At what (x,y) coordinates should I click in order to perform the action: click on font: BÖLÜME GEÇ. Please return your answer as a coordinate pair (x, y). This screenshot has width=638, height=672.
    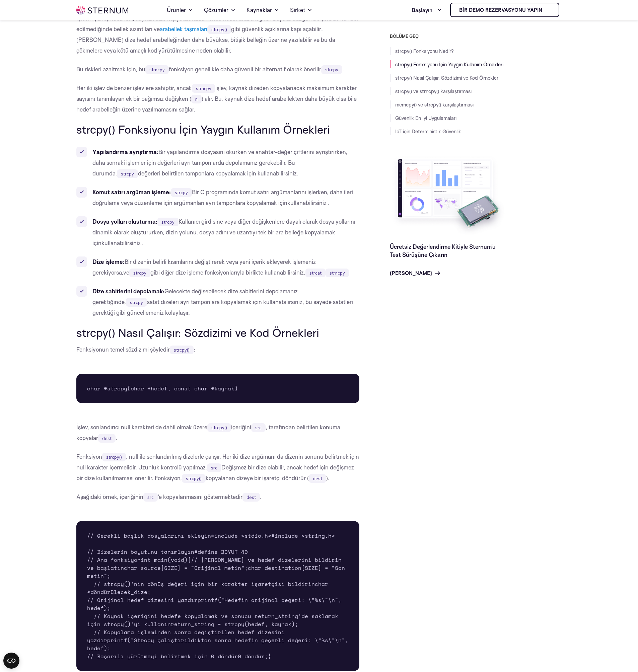
    Looking at the image, I should click on (404, 36).